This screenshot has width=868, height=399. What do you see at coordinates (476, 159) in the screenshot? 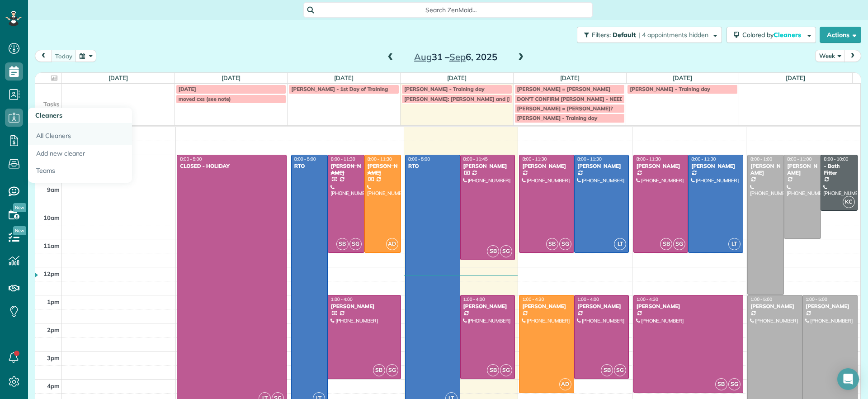
I see `span: 8:00 - 11:45` at bounding box center [476, 159].